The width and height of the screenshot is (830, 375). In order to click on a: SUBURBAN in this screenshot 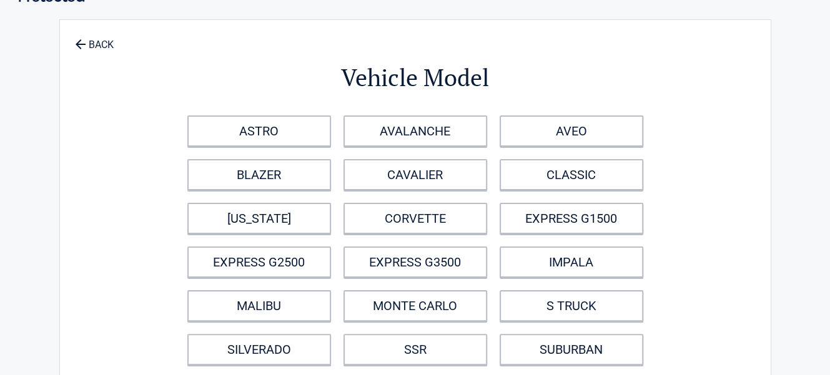, I will do `click(571, 350)`.